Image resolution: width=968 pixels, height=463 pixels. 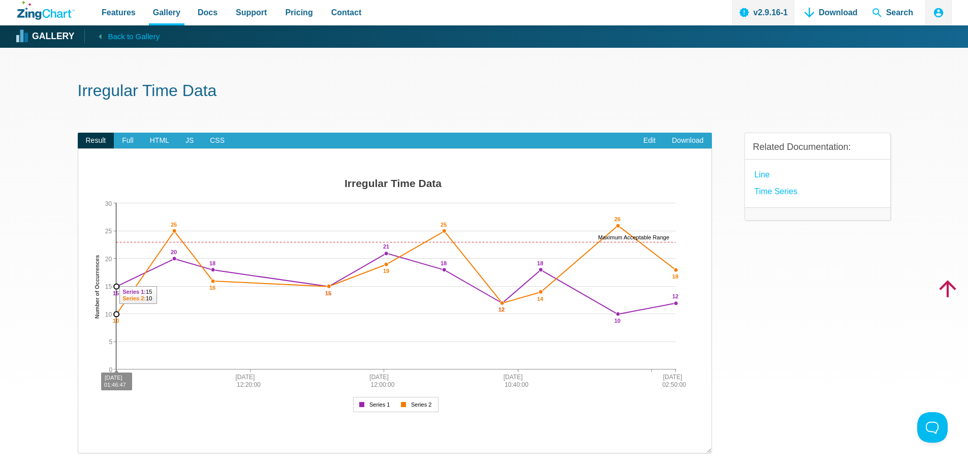 What do you see at coordinates (118, 12) in the screenshot?
I see `span: Features` at bounding box center [118, 12].